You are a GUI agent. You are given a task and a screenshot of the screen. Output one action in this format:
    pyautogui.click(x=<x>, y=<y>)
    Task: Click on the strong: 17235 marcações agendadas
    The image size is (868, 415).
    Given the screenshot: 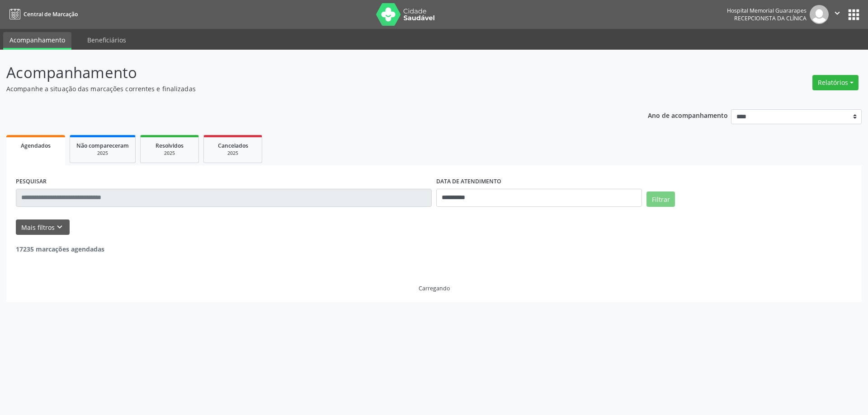 What is the action you would take?
    pyautogui.click(x=60, y=249)
    